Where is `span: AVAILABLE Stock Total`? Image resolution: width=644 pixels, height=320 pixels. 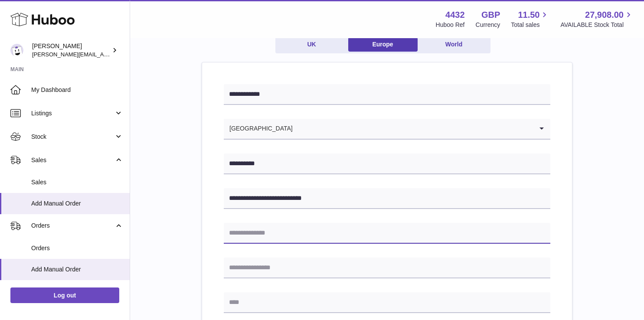 span: AVAILABLE Stock Total is located at coordinates (597, 25).